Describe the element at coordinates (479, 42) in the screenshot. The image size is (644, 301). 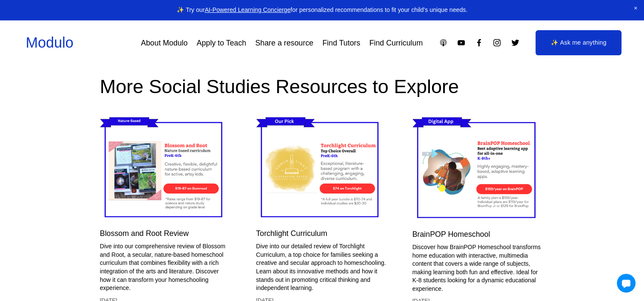
I see `a: Facebook` at that location.